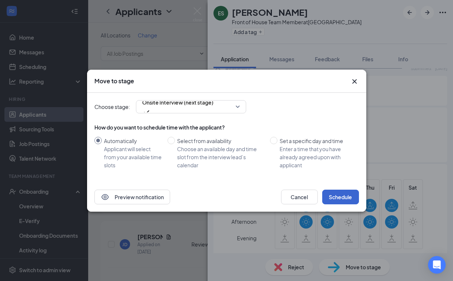 This screenshot has width=453, height=281. I want to click on div: Choose an available day and time slot from the interview lead’s calendar, so click(220, 157).